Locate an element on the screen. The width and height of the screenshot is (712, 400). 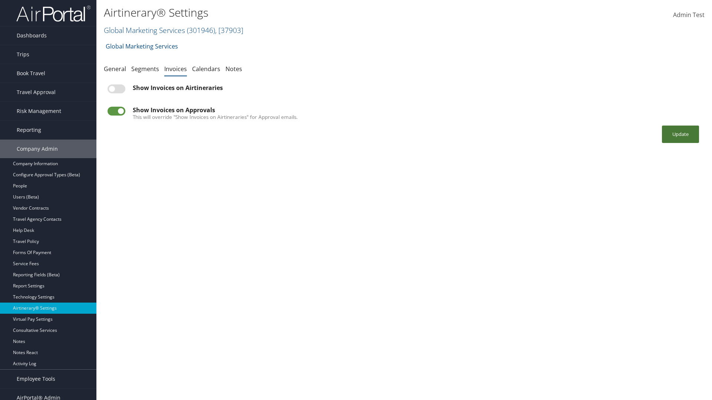
span: Dashboards is located at coordinates (32, 36).